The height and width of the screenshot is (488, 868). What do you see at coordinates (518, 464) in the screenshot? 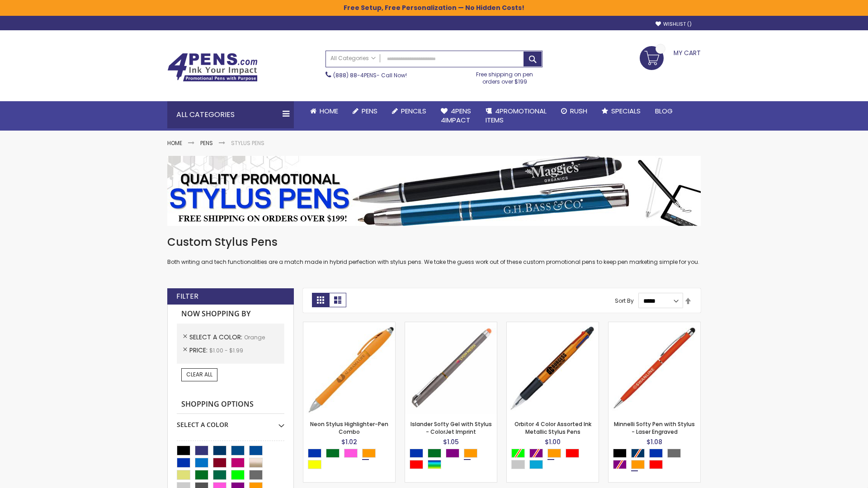
I see `div: Silver` at bounding box center [518, 464].